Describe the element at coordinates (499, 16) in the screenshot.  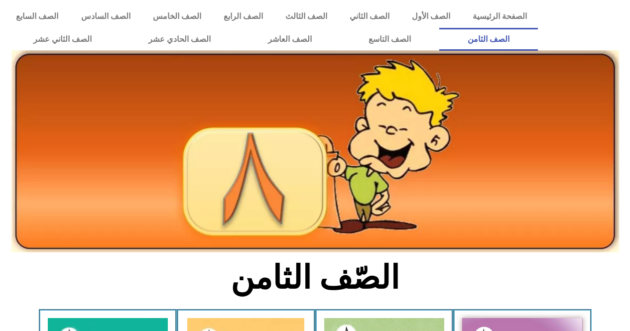
I see `a: الصفحة الرئيسية` at that location.